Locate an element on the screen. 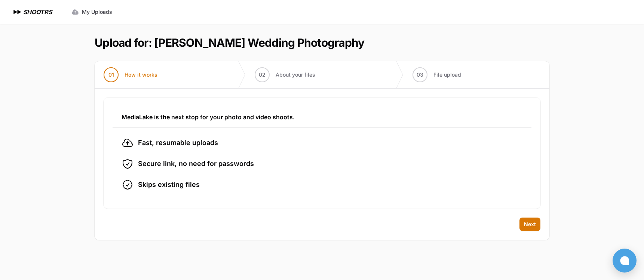 Image resolution: width=644 pixels, height=280 pixels. span: 01 is located at coordinates (111, 75).